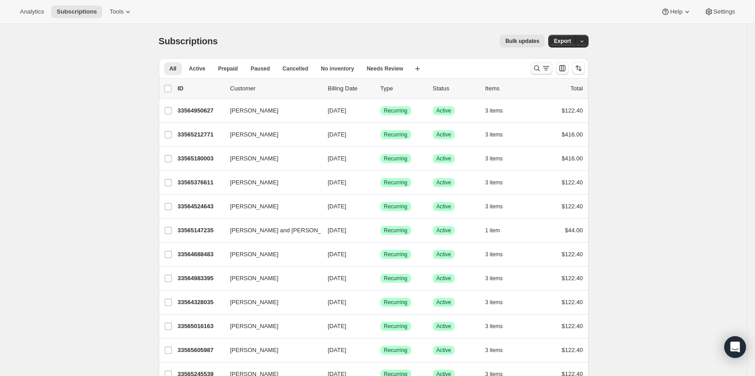  What do you see at coordinates (418, 69) in the screenshot?
I see `button: Create new view` at bounding box center [418, 69].